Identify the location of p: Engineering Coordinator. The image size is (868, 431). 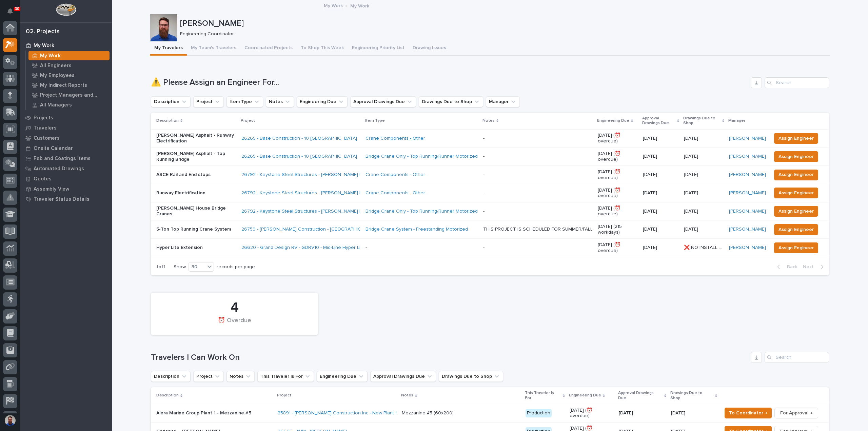
(502, 34).